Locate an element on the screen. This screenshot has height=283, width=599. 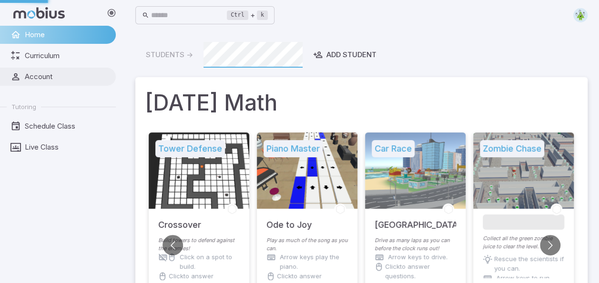
p: Drive as many laps as you can before the clock runs out! is located at coordinates (415, 244).